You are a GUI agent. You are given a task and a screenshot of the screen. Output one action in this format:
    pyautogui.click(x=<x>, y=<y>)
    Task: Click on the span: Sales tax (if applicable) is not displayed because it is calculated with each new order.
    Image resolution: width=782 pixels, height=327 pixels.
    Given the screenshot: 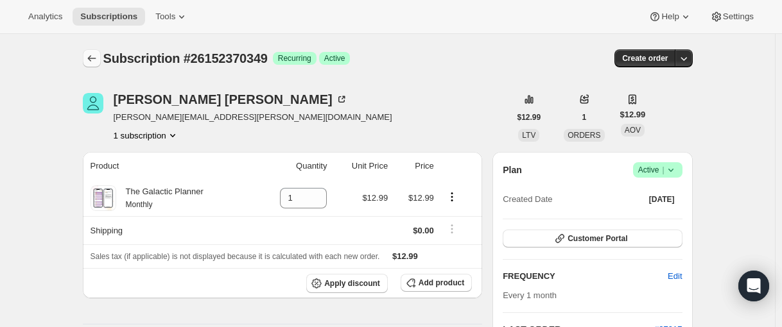 What is the action you would take?
    pyautogui.click(x=235, y=257)
    